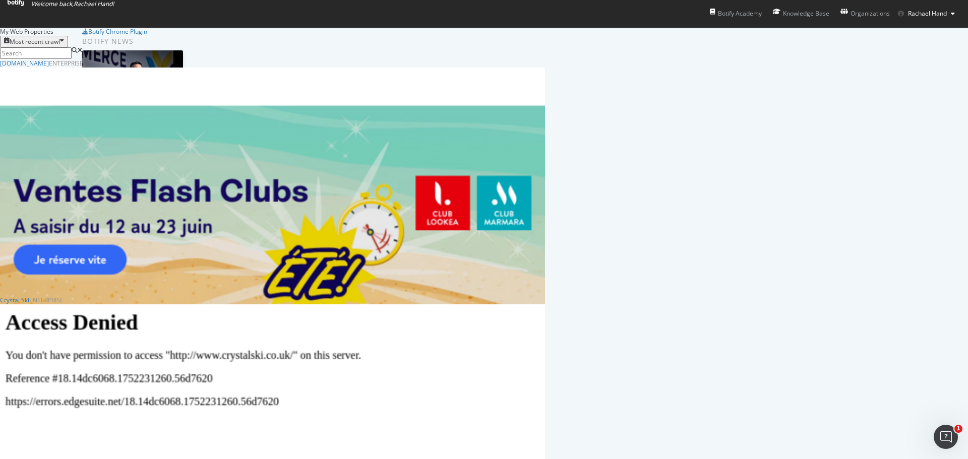 The width and height of the screenshot is (968, 459). I want to click on img: AI Is Your New Customer: How to Win the Visibility Battle in a ChatGPT World, so click(133, 84).